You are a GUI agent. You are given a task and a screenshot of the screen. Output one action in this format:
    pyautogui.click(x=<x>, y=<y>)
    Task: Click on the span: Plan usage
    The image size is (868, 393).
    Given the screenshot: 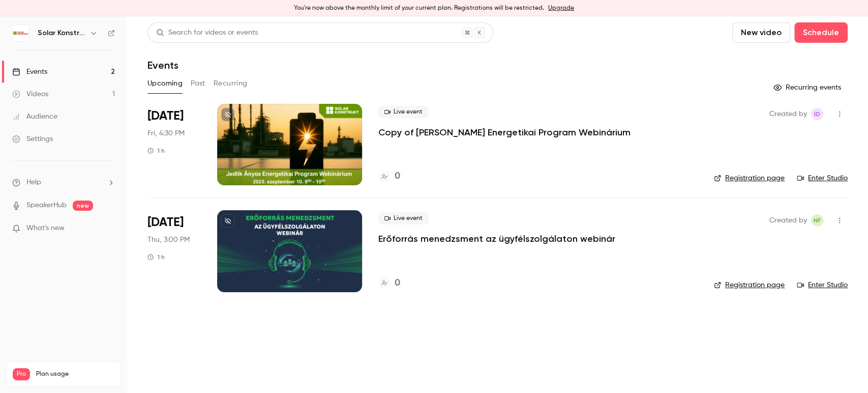 What is the action you would take?
    pyautogui.click(x=75, y=374)
    